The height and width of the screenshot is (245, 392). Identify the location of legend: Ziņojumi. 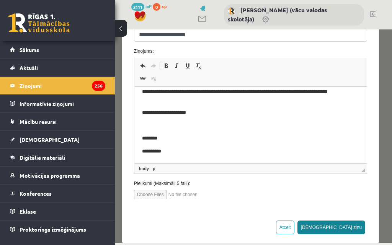
(62, 86).